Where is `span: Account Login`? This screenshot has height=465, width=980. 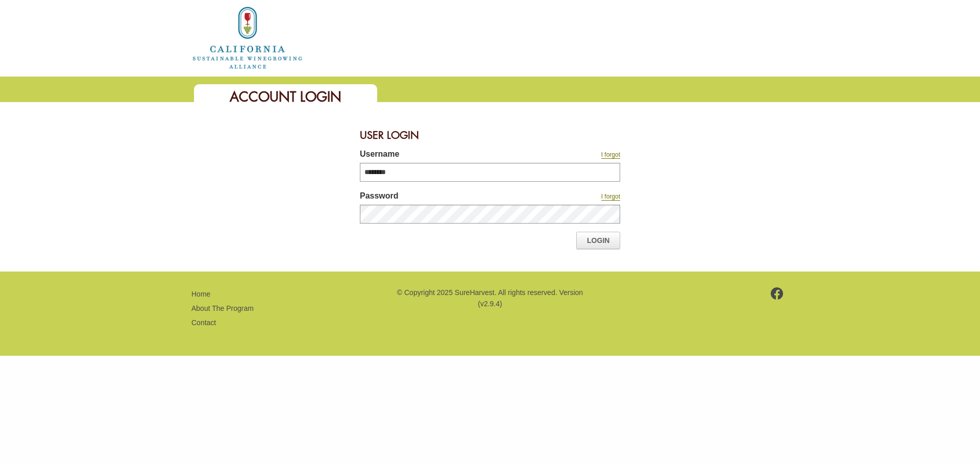 span: Account Login is located at coordinates (285, 97).